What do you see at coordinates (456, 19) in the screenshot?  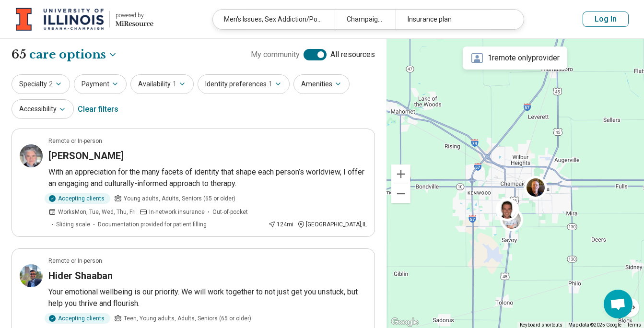 I see `div: Insurance plan` at bounding box center [456, 19].